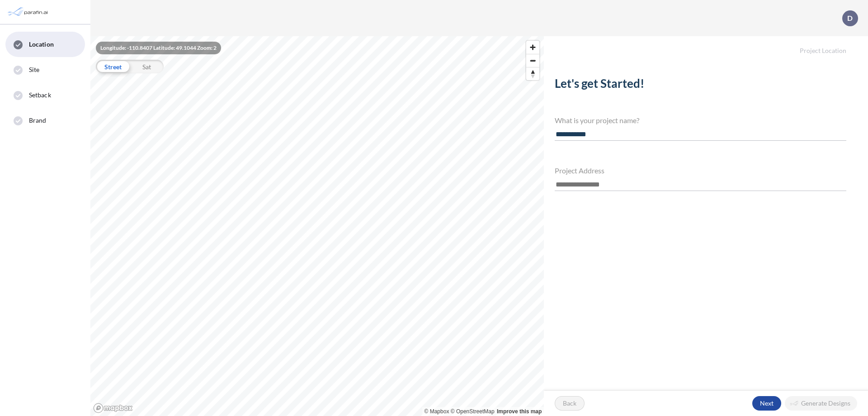 This screenshot has height=416, width=868. I want to click on h5: Project Location, so click(706, 45).